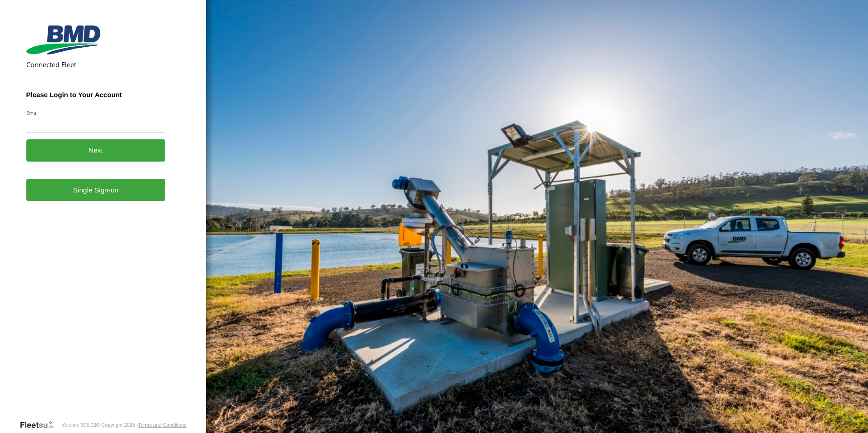 The width and height of the screenshot is (868, 433). What do you see at coordinates (96, 113) in the screenshot?
I see `label: Email` at bounding box center [96, 113].